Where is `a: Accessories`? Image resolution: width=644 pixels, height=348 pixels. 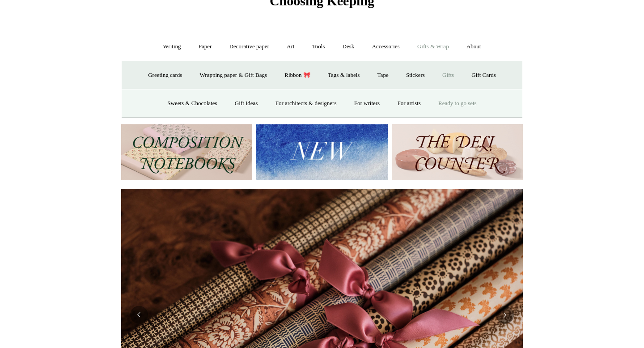
a: Accessories is located at coordinates (386, 47).